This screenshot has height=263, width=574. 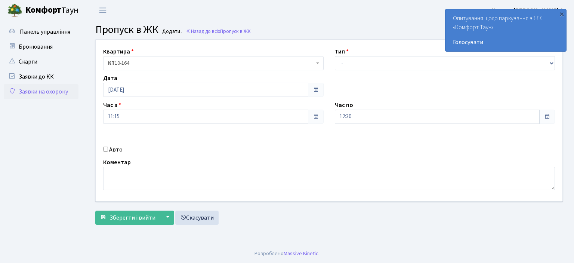 I want to click on b: КТ, so click(x=111, y=63).